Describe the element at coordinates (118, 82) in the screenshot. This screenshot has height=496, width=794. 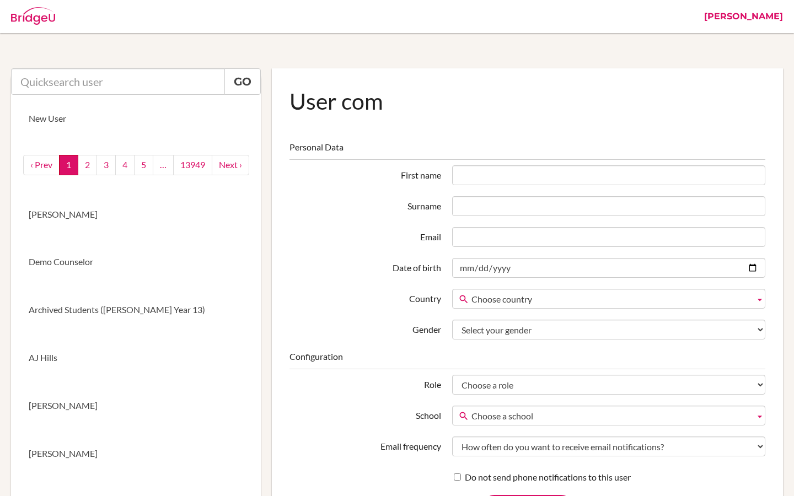
I see `input: Quicksearch user` at that location.